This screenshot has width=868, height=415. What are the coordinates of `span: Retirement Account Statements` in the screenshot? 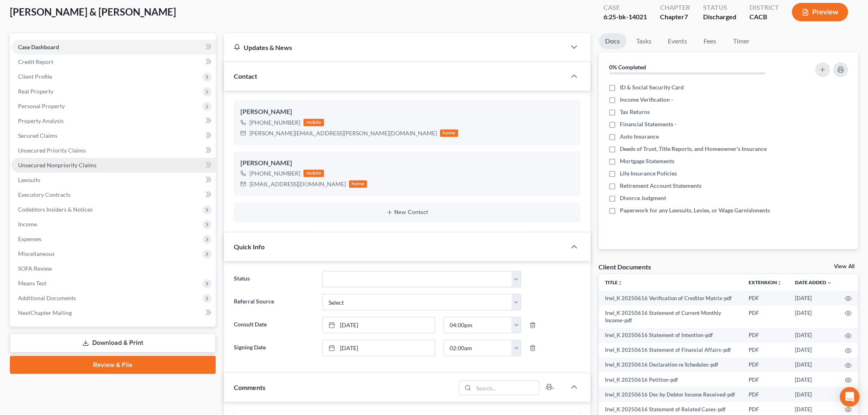 It's located at (661, 185).